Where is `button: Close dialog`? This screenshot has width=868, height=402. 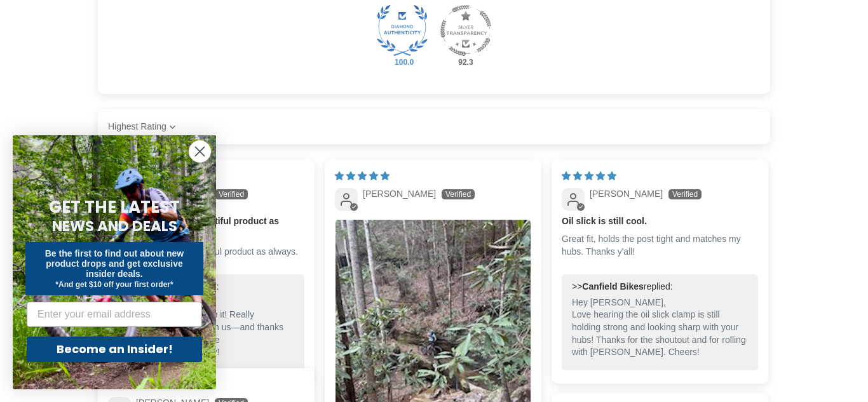 button: Close dialog is located at coordinates (200, 151).